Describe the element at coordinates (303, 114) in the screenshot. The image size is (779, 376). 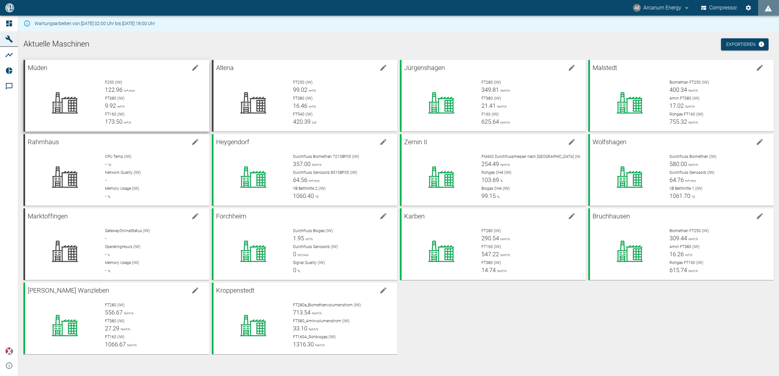
I see `span: FT540 (IW)` at that location.